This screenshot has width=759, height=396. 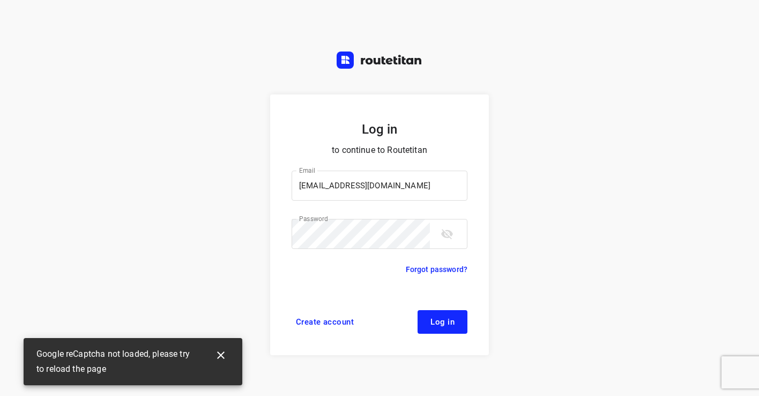 What do you see at coordinates (325, 322) in the screenshot?
I see `span: Create account` at bounding box center [325, 322].